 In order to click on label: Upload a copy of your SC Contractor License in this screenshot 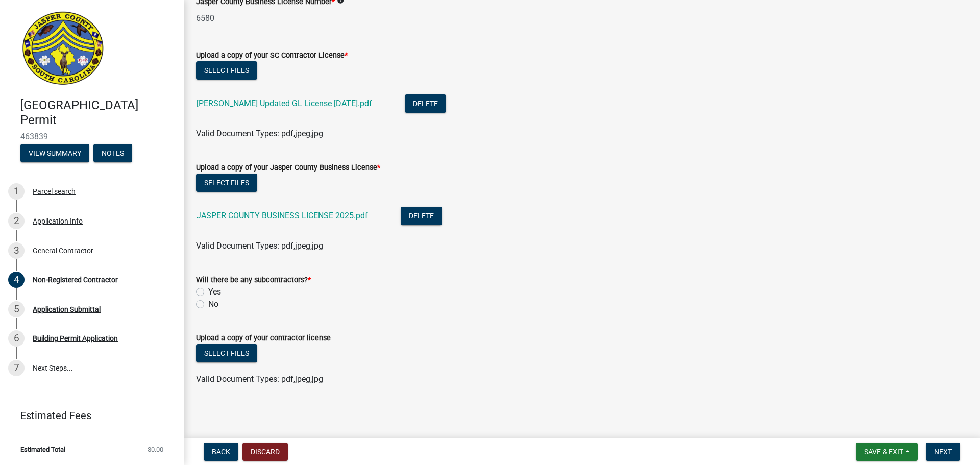, I will do `click(271, 56)`.